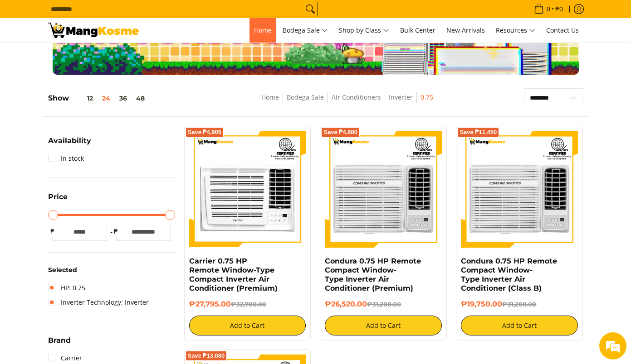  What do you see at coordinates (364, 31) in the screenshot?
I see `span: Shop by Class` at bounding box center [364, 31].